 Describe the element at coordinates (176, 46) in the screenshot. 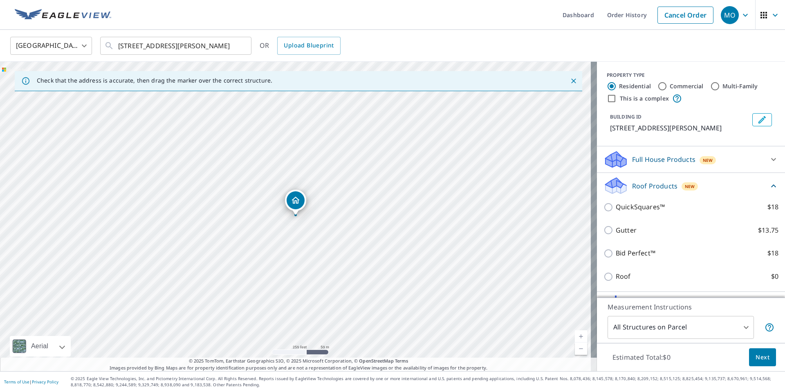

I see `input: Search by address or latitude-longitude` at that location.